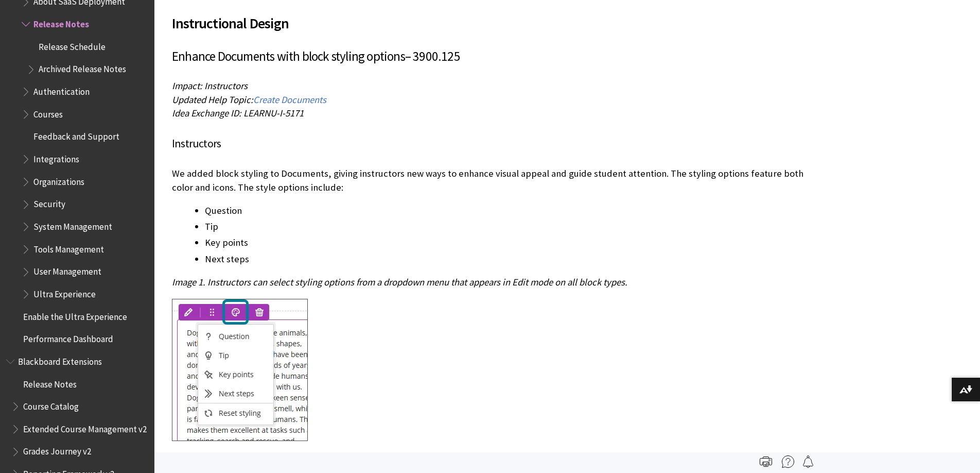  Describe the element at coordinates (72, 225) in the screenshot. I see `span: System Management` at that location.